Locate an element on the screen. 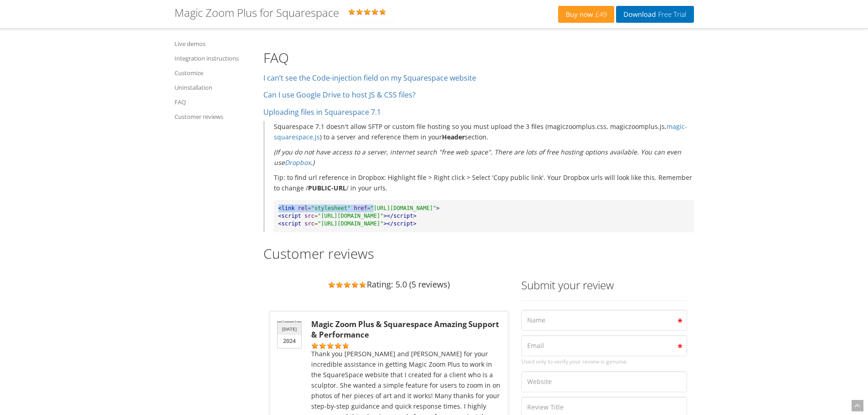 The image size is (868, 415). a: Uploading files in Squarespace 7.1 is located at coordinates (322, 112).